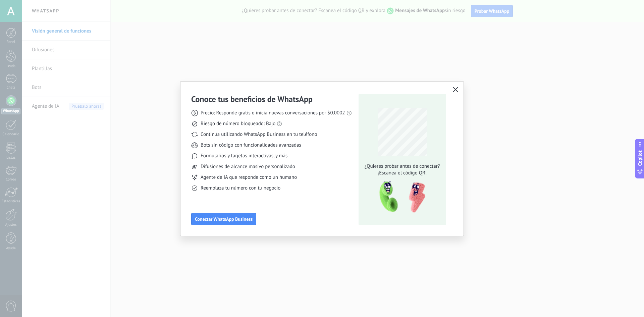 The height and width of the screenshot is (317, 644). Describe the element at coordinates (251, 145) in the screenshot. I see `span: Bots sin código con funcionalidades avanzadas` at that location.